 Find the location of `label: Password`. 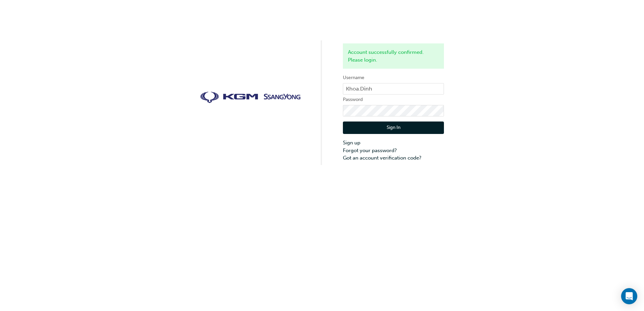

label: Password is located at coordinates (393, 100).